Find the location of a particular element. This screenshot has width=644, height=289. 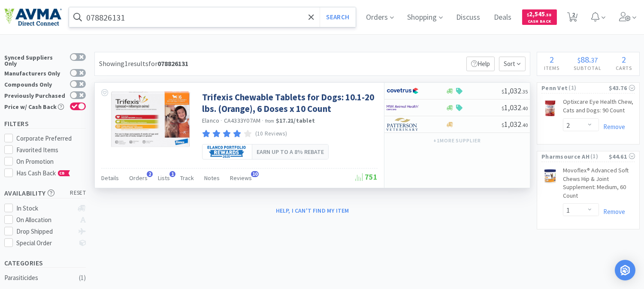

span: CB is located at coordinates (63, 173).